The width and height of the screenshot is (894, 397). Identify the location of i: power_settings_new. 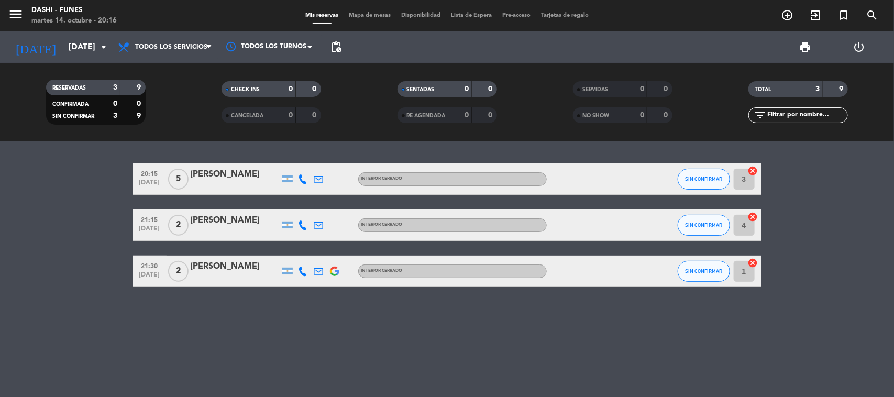
(859, 47).